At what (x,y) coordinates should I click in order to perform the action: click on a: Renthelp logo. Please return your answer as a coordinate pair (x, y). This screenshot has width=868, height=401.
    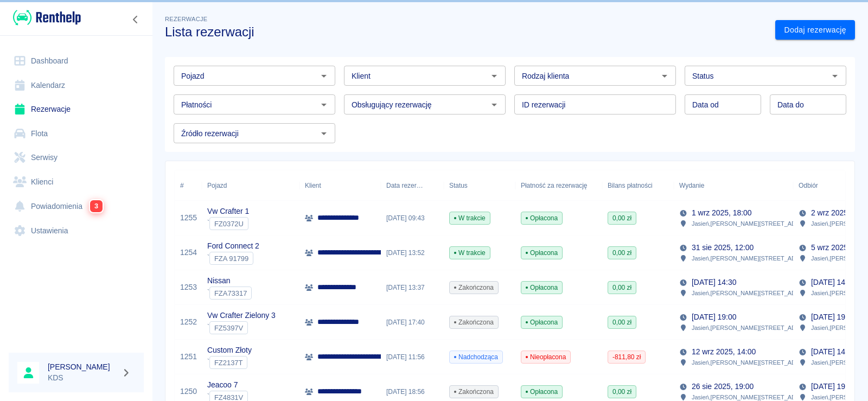
    Looking at the image, I should click on (44, 18).